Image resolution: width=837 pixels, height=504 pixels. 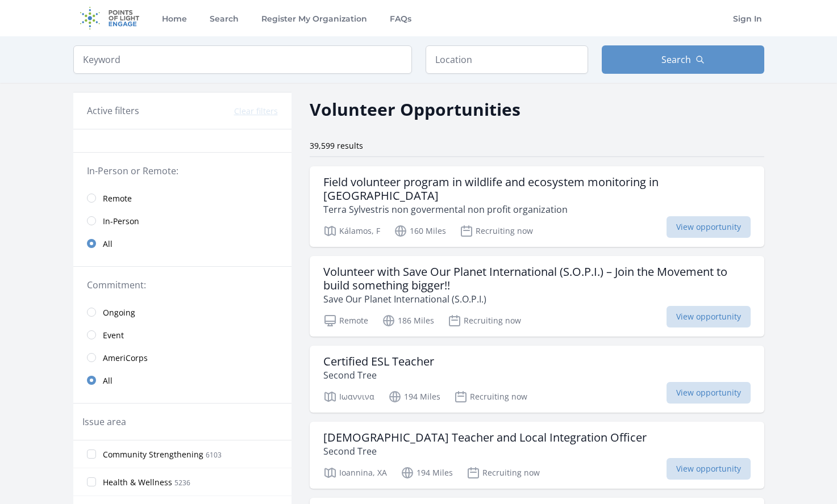 I want to click on h3: Volunteer with Save Our Planet International (S.O.P.I.) – Join the Movement to build something bi..., so click(x=537, y=279).